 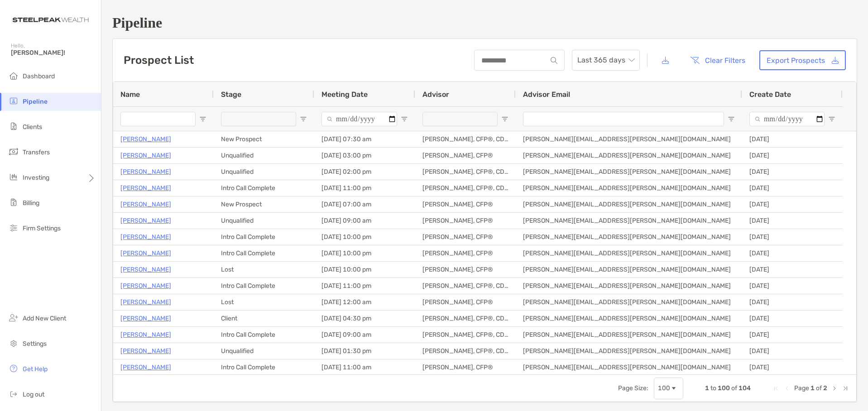 What do you see at coordinates (14, 343) in the screenshot?
I see `img: settings icon` at bounding box center [14, 343].